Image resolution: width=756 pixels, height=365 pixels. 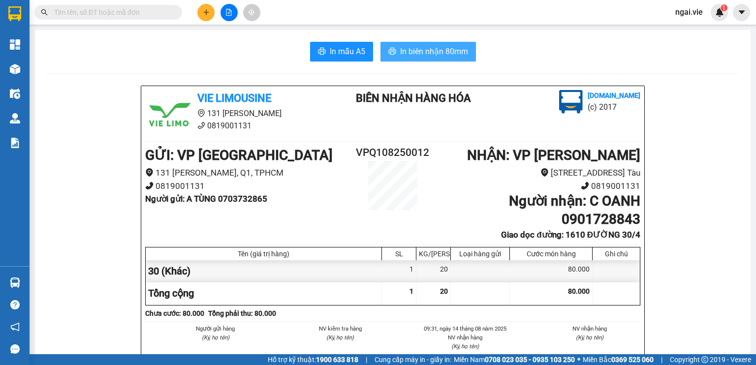 What do you see at coordinates (206, 12) in the screenshot?
I see `button: plus` at bounding box center [206, 12].